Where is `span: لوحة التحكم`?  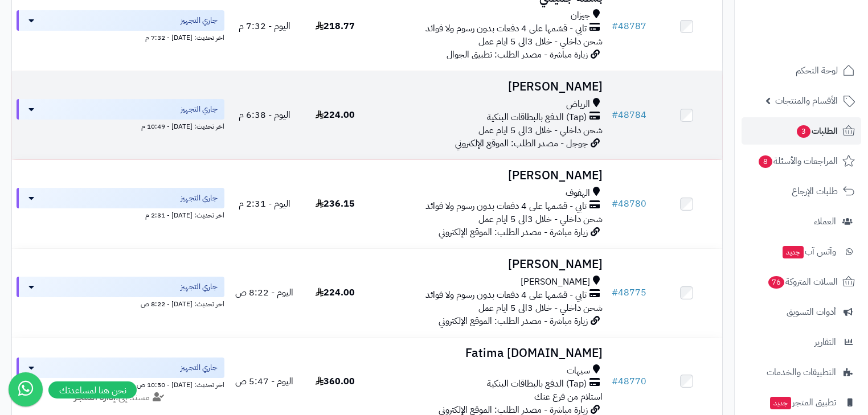
span: لوحة التحكم is located at coordinates (816, 71).